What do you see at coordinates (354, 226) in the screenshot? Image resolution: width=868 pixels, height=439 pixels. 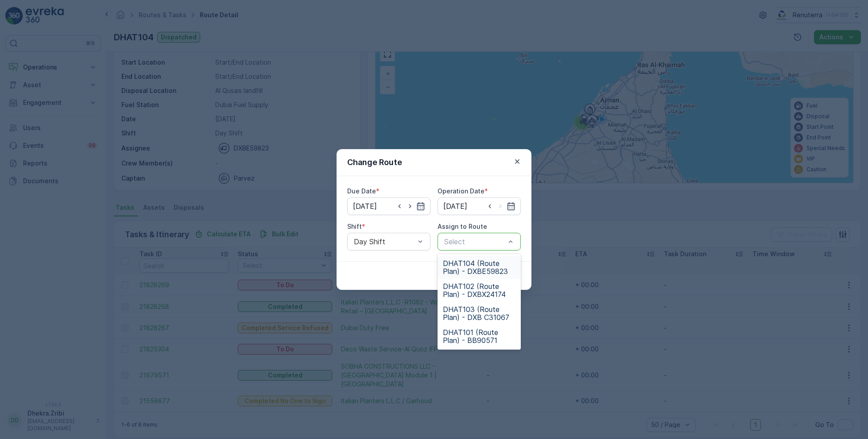 I see `label: Shift` at bounding box center [354, 226].